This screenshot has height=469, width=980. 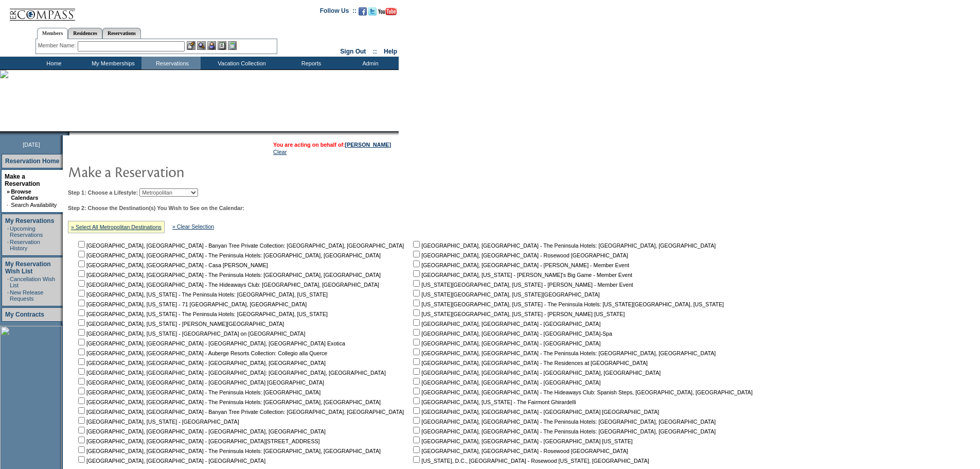 What do you see at coordinates (171, 63) in the screenshot?
I see `td: Reservations` at bounding box center [171, 63].